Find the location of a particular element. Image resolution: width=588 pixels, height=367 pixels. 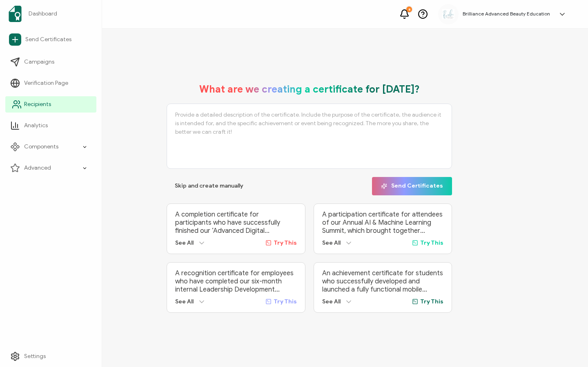

a: Analytics is located at coordinates (51, 126).